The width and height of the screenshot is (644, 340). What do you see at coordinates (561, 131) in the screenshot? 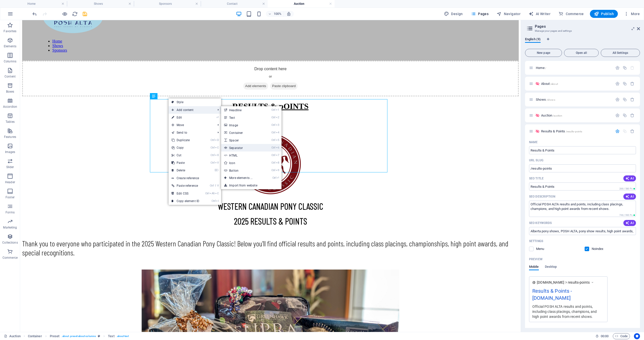
I see `span: Results & Points` at bounding box center [561, 131].